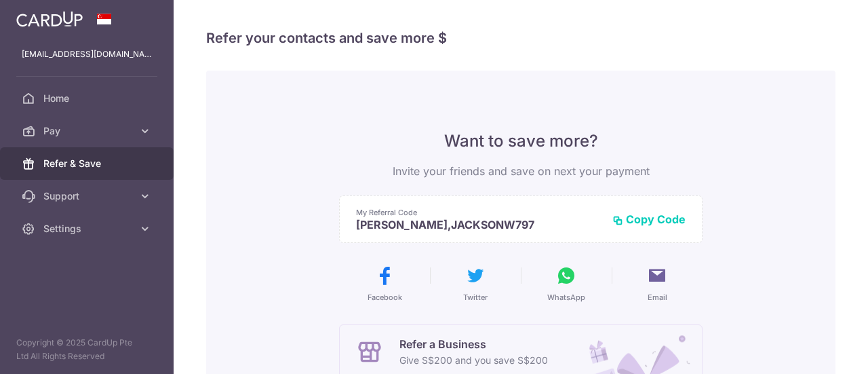 This screenshot has width=868, height=374. What do you see at coordinates (384, 283) in the screenshot?
I see `button: Facebook` at bounding box center [384, 283].